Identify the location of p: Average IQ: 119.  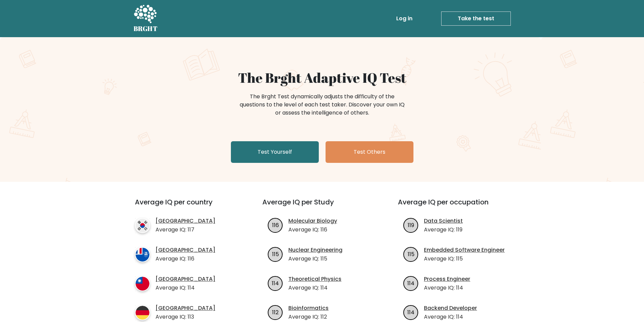
(443, 229).